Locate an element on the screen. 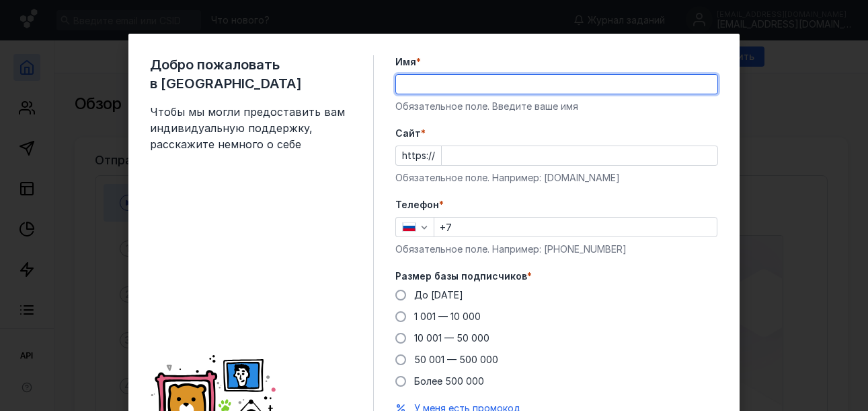 The image size is (868, 411). span: Размер базы подписчиков is located at coordinates (461, 276).